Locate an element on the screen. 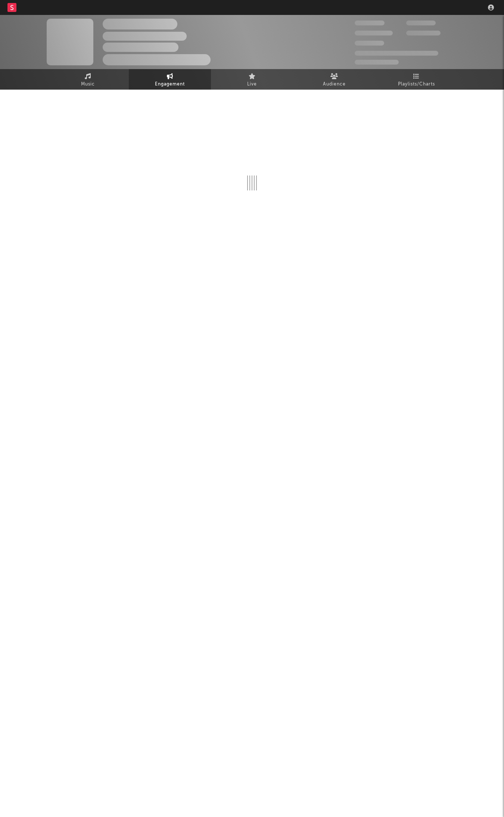 This screenshot has height=817, width=504. span: 1,000,000 is located at coordinates (423, 33).